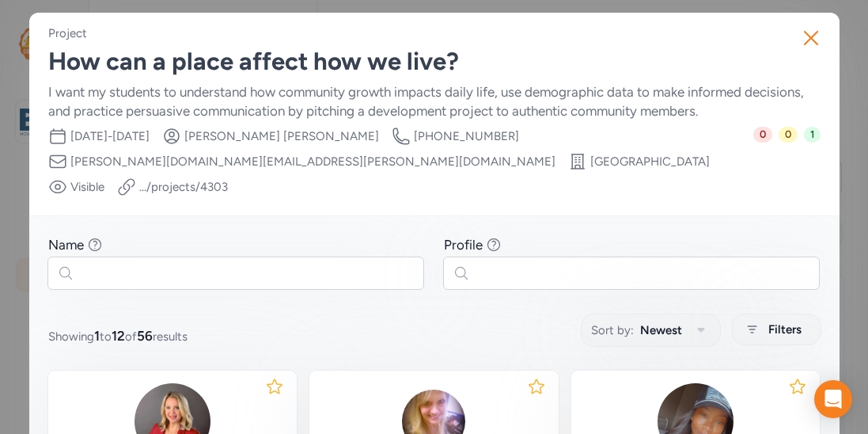 The height and width of the screenshot is (434, 868). Describe the element at coordinates (118, 336) in the screenshot. I see `span: Showing to of results` at that location.